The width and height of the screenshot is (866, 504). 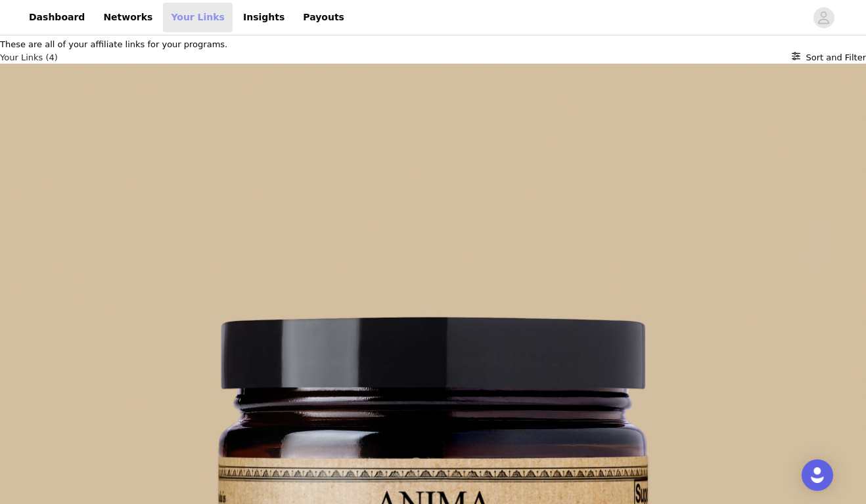 I want to click on a: Insights, so click(x=263, y=17).